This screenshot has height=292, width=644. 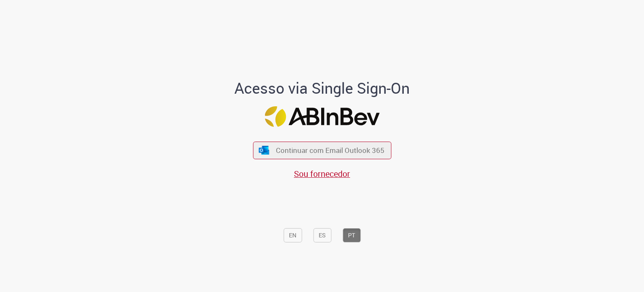 I want to click on button: ES, so click(x=322, y=235).